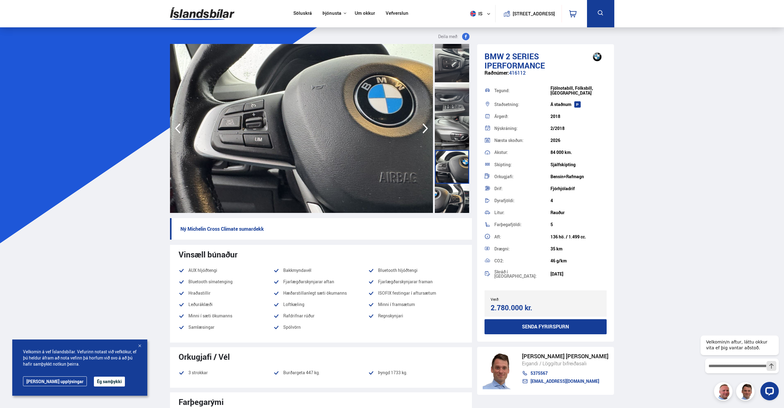  Describe the element at coordinates (523, 189) in the screenshot. I see `div: Drif:` at that location.